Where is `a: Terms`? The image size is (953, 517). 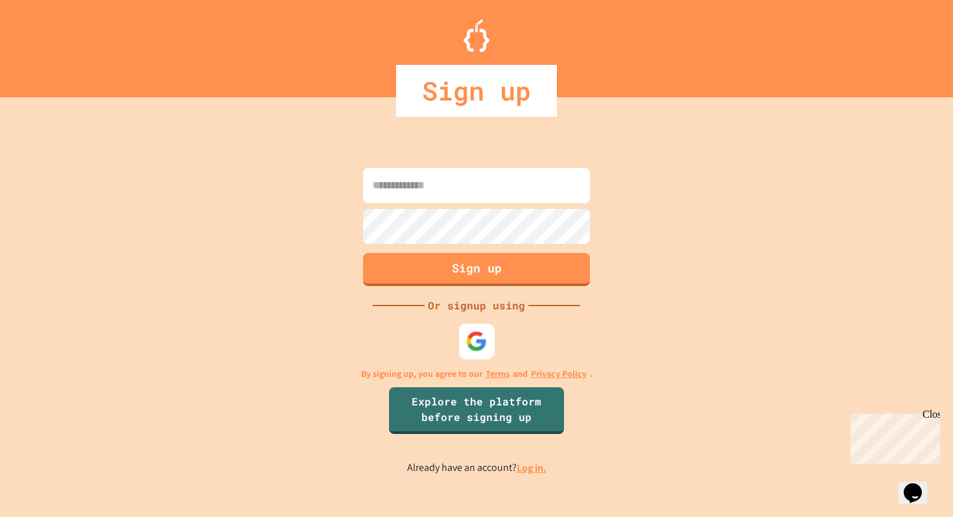
a: Terms is located at coordinates (497, 373).